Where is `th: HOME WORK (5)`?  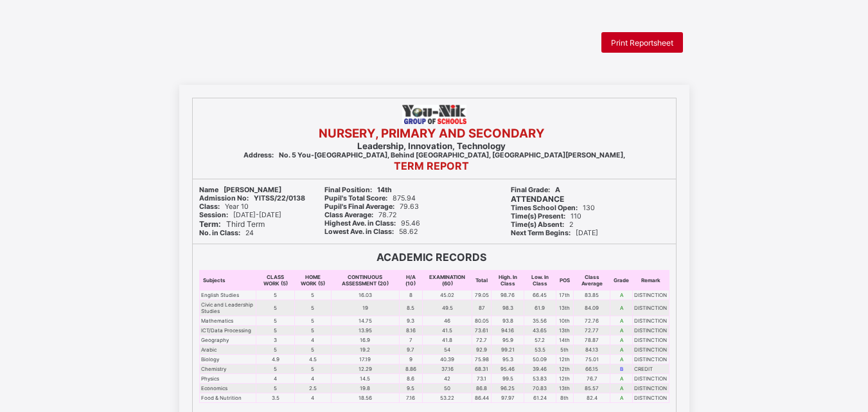
th: HOME WORK (5) is located at coordinates (312, 280).